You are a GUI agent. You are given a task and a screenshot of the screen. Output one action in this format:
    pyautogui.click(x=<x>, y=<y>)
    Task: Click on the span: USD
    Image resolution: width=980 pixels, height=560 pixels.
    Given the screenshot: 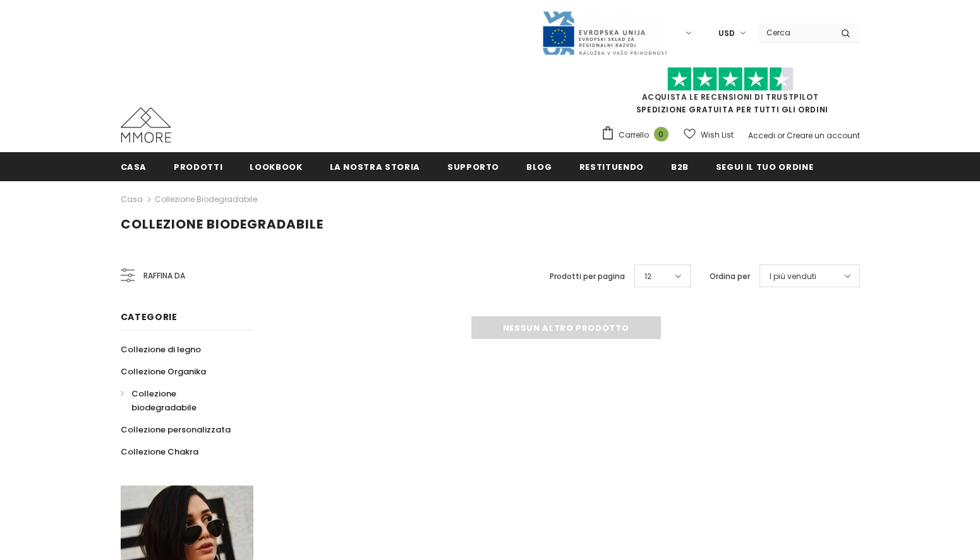 What is the action you would take?
    pyautogui.click(x=726, y=34)
    